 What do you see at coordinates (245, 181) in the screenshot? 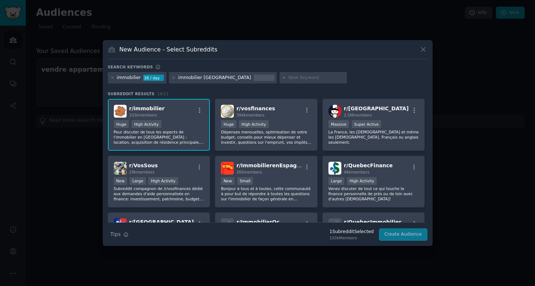
I see `div: Small` at bounding box center [245, 181].